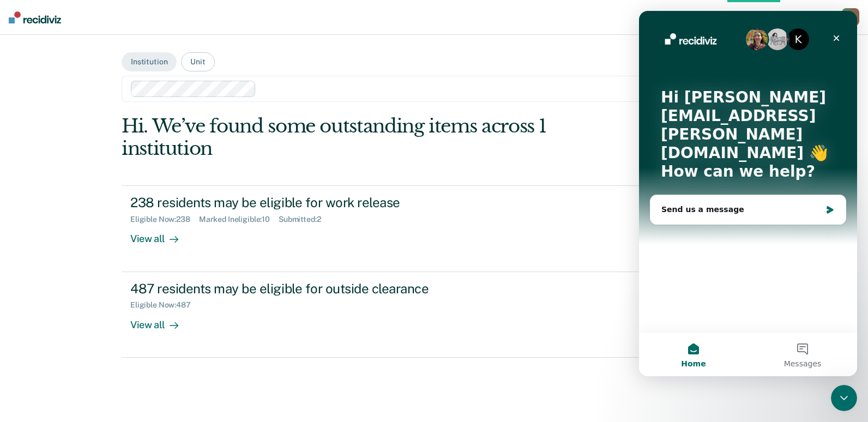 Image resolution: width=868 pixels, height=422 pixels. What do you see at coordinates (139, 28) in the screenshot?
I see `img: Profile image for Kim` at bounding box center [139, 28].